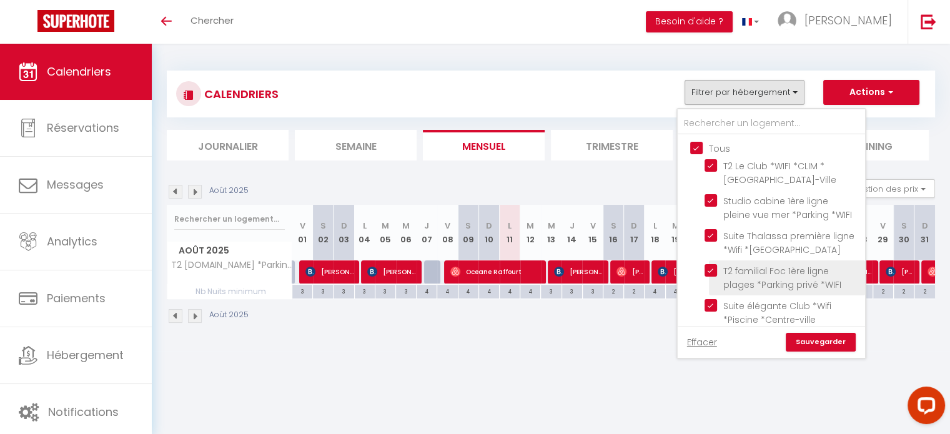 This screenshot has width=950, height=434. Describe the element at coordinates (883, 232) in the screenshot. I see `th: 29` at that location.